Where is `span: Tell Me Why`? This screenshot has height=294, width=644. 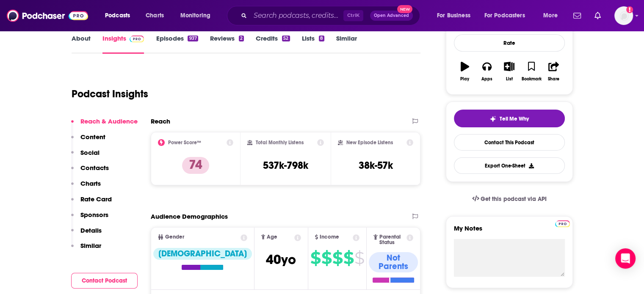 span: Tell Me Why is located at coordinates (514, 119).